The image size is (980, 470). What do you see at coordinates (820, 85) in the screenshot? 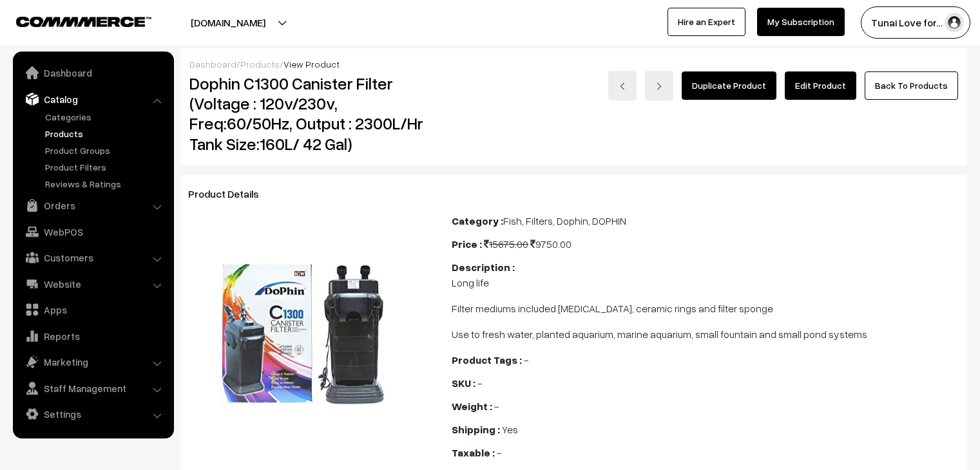
I see `a: Edit Product` at bounding box center [820, 85].